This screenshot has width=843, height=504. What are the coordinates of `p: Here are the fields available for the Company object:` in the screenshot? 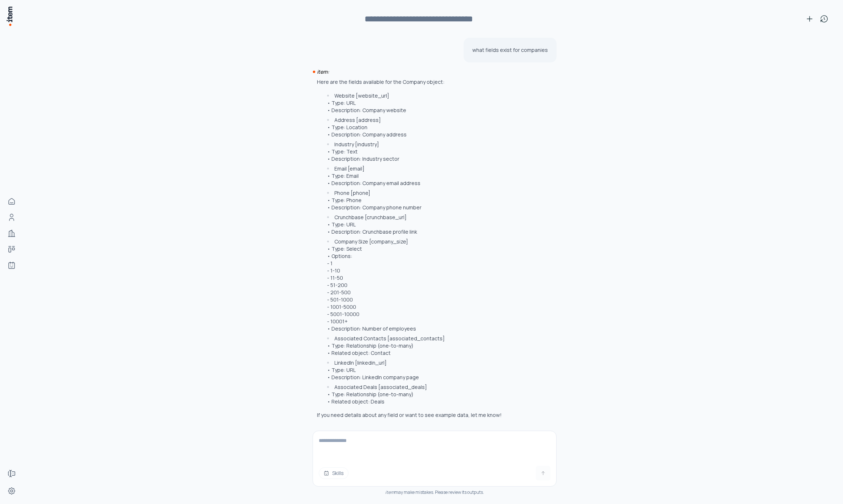 It's located at (415, 82).